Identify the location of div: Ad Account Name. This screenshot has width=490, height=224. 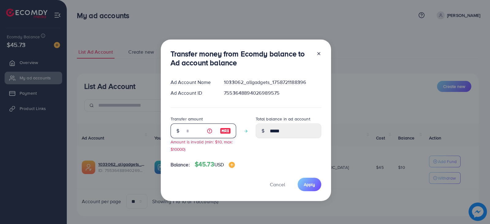
(192, 82).